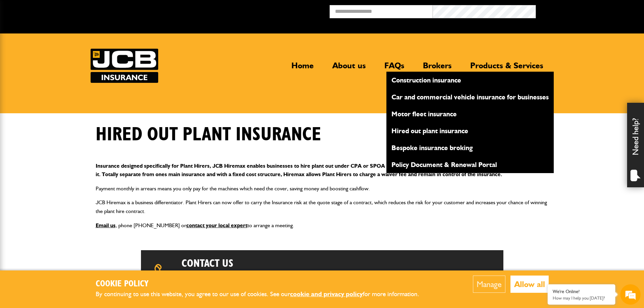 The image size is (644, 308). I want to click on a: FAQs, so click(394, 69).